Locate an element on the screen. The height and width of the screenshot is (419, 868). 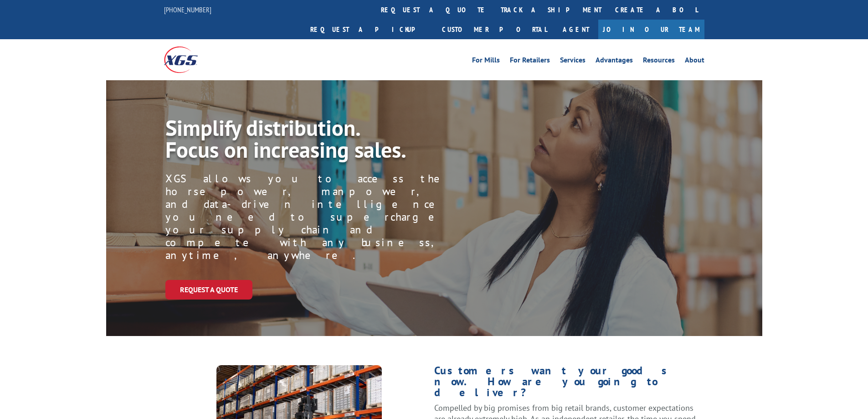
h1: Customers want your goods now. How are you going to deliver? is located at coordinates (569, 384).